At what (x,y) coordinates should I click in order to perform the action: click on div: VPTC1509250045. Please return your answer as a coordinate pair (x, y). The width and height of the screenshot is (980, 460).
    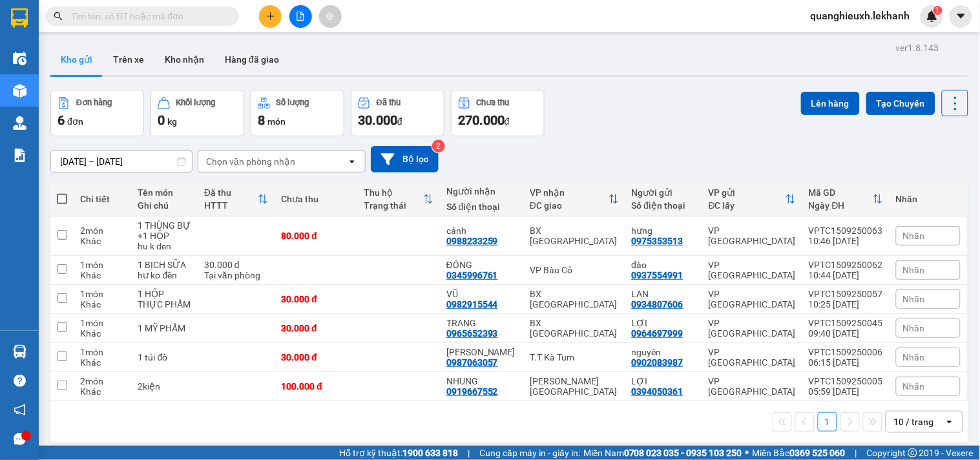
    Looking at the image, I should click on (846, 323).